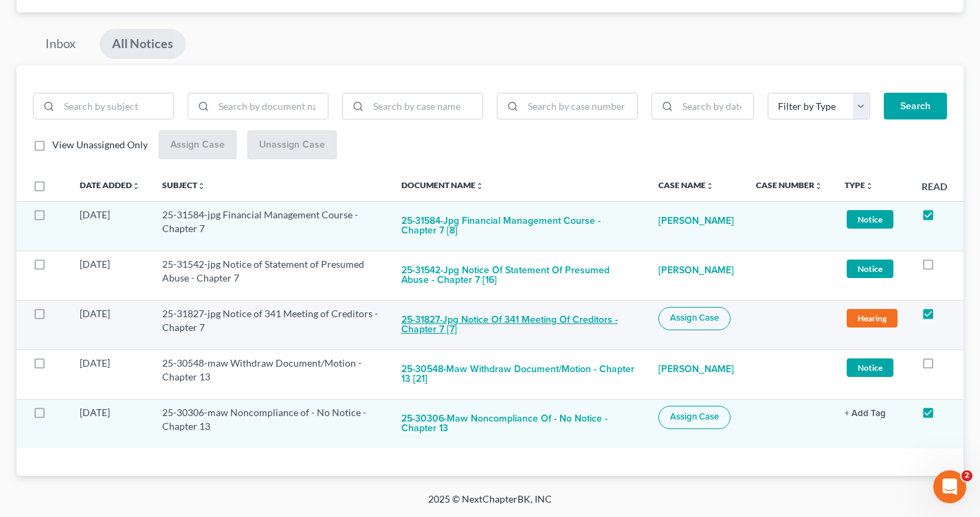  Describe the element at coordinates (271, 325) in the screenshot. I see `td: 25-31827-jpg Notice of 341 Meeting of Creditors - Chapter 7` at that location.